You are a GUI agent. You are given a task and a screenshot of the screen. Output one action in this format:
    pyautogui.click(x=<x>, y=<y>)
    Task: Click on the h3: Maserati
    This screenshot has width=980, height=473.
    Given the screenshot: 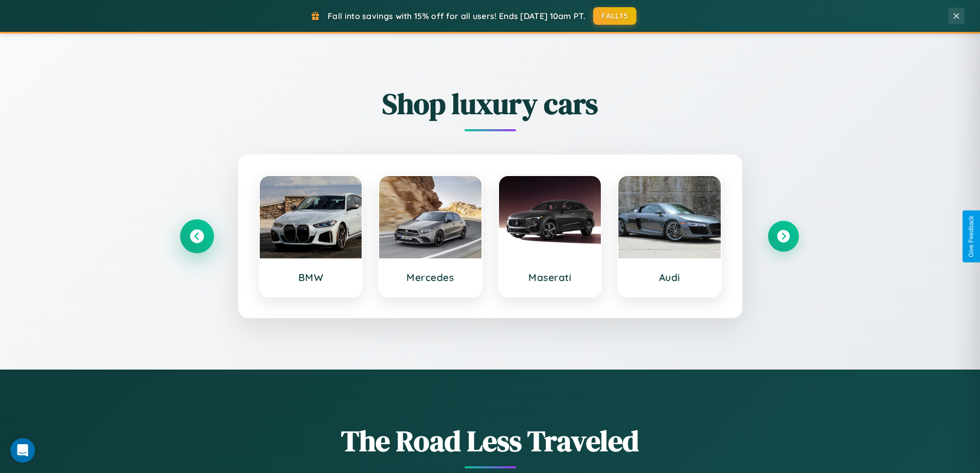 What is the action you would take?
    pyautogui.click(x=550, y=278)
    